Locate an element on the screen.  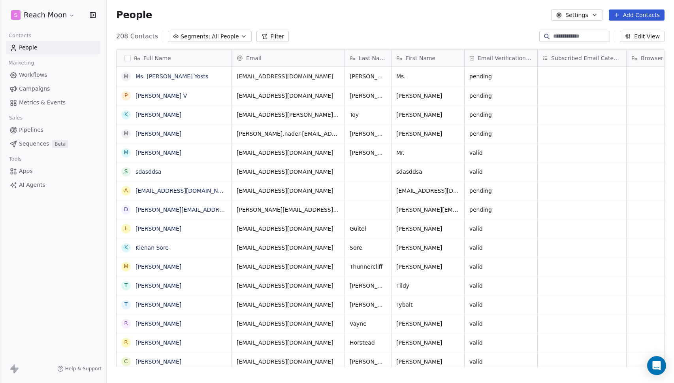
span: Workflows is located at coordinates (33, 75).